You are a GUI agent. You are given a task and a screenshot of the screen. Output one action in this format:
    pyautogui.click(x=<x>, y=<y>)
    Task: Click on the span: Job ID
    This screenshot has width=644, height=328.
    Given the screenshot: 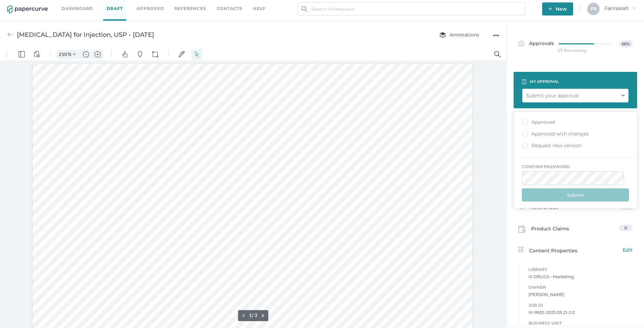 What is the action you would take?
    pyautogui.click(x=580, y=305)
    